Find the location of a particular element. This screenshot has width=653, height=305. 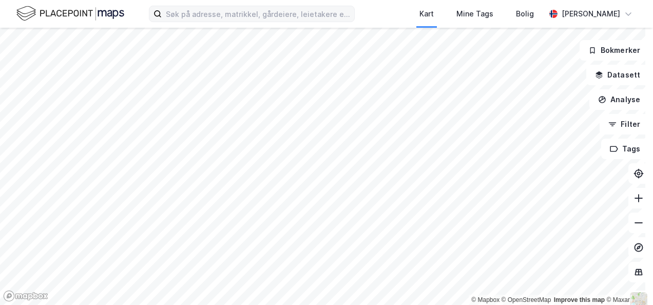

button: Filter is located at coordinates (625, 124).